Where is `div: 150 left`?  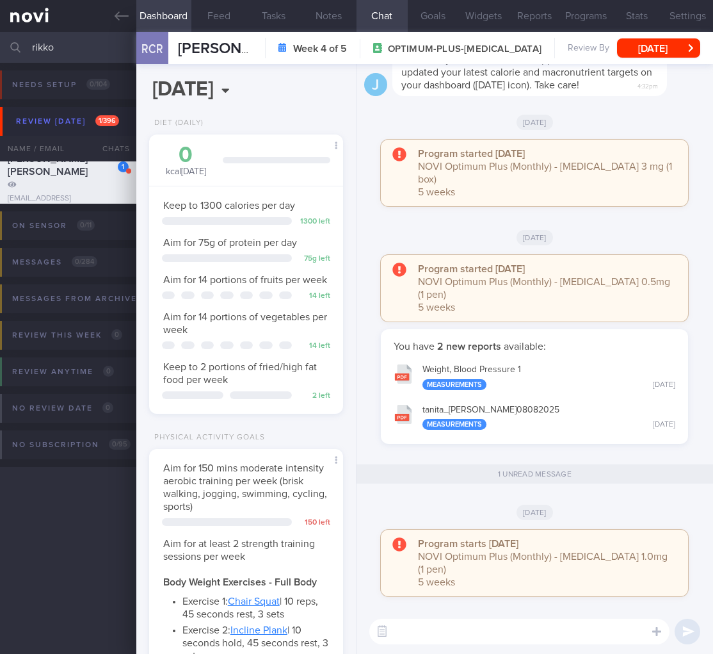
div: 150 left is located at coordinates (314, 522).